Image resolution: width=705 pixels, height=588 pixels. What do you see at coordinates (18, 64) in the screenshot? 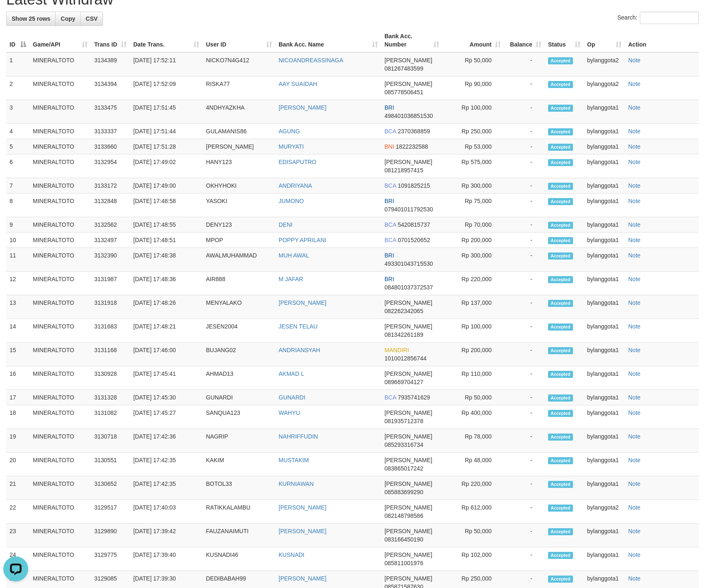
I see `td: 1` at bounding box center [18, 64].